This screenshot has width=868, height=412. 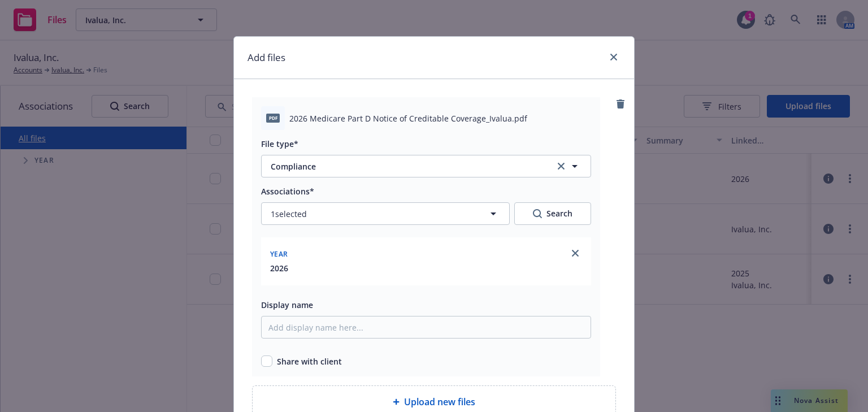 What do you see at coordinates (440, 402) in the screenshot?
I see `span: Upload new files` at bounding box center [440, 402].